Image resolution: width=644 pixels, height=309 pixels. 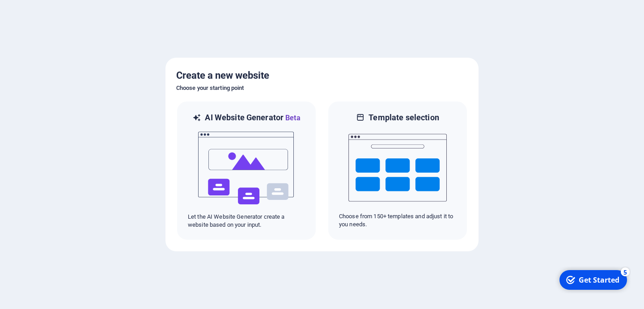 What do you see at coordinates (70, 5) in the screenshot?
I see `div: 5` at bounding box center [70, 5].